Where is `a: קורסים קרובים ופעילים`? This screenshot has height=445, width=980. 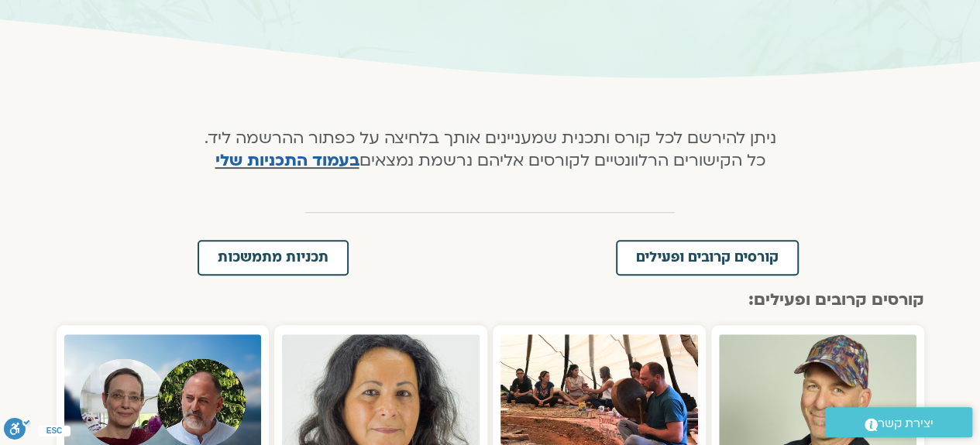 a: קורסים קרובים ופעילים is located at coordinates (707, 257).